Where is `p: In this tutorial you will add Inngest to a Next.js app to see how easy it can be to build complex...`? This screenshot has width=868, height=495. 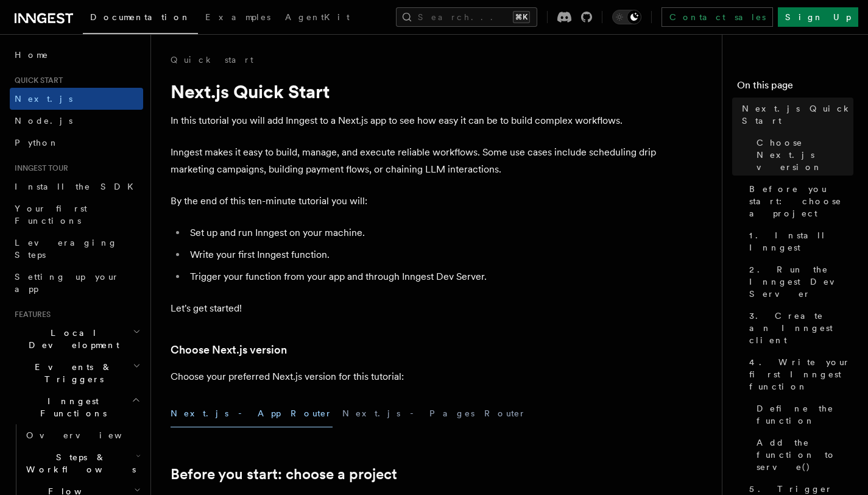
p: In this tutorial you will add Inngest to a Next.js app to see how easy it can be to build complex... is located at coordinates (414, 121).